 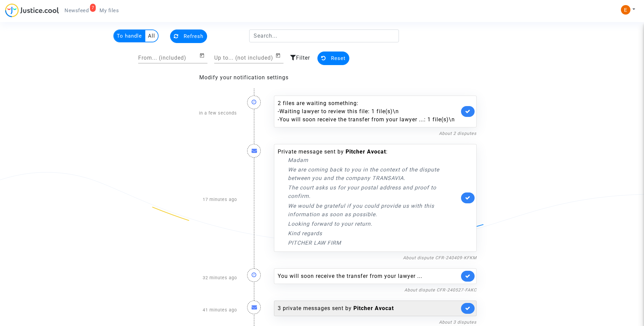 What do you see at coordinates (202, 199) in the screenshot?
I see `div: 17 minutes ago` at bounding box center [202, 199].